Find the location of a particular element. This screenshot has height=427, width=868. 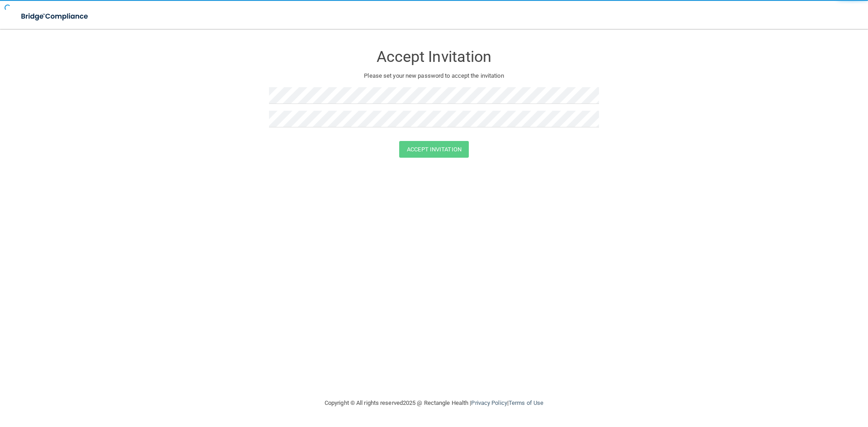

div: Copyright © All rights reserved 2025 @ Rectangle Health | | is located at coordinates (434, 403).